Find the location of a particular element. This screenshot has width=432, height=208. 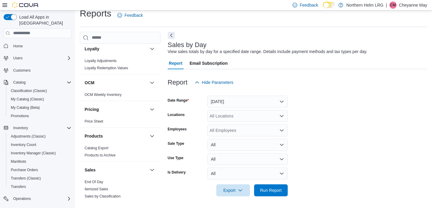

button: Transfers (Classic) is located at coordinates (40, 179).